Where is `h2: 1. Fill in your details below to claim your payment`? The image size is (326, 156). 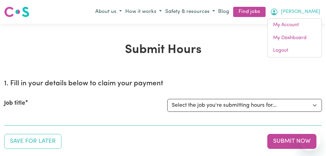 h2: 1. Fill in your details below to claim your payment is located at coordinates (163, 84).